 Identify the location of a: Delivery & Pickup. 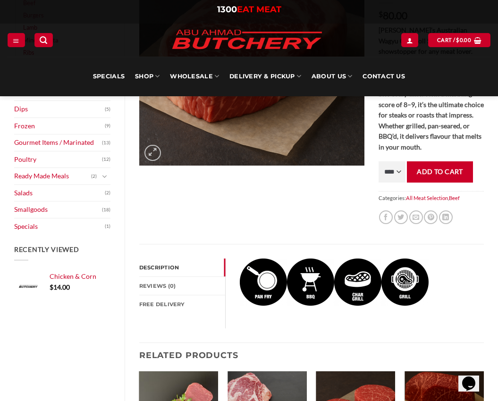
(265, 77).